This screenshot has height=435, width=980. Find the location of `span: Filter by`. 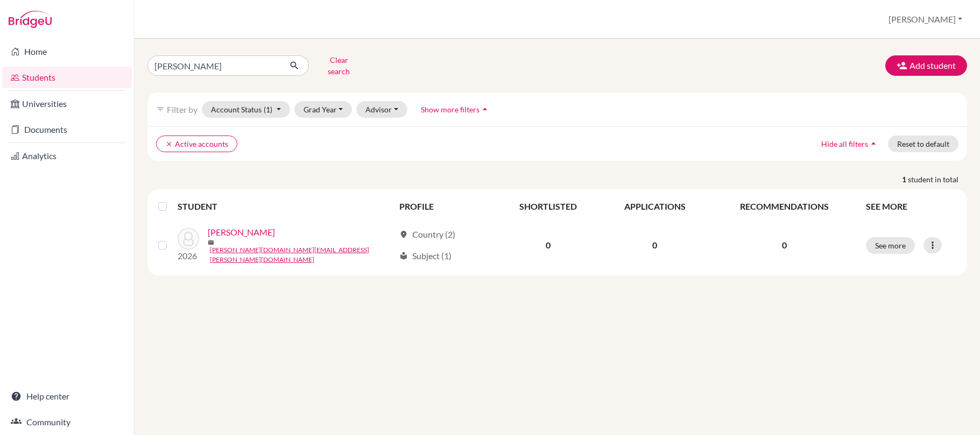

span: Filter by is located at coordinates (182, 109).